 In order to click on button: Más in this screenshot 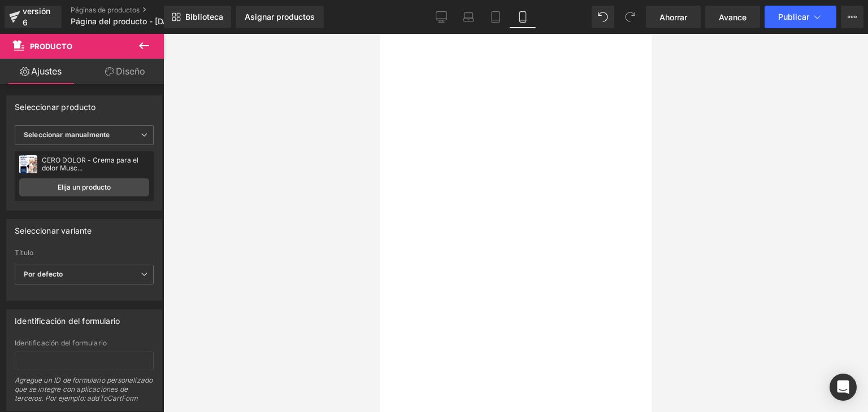, I will do `click(852, 17)`.